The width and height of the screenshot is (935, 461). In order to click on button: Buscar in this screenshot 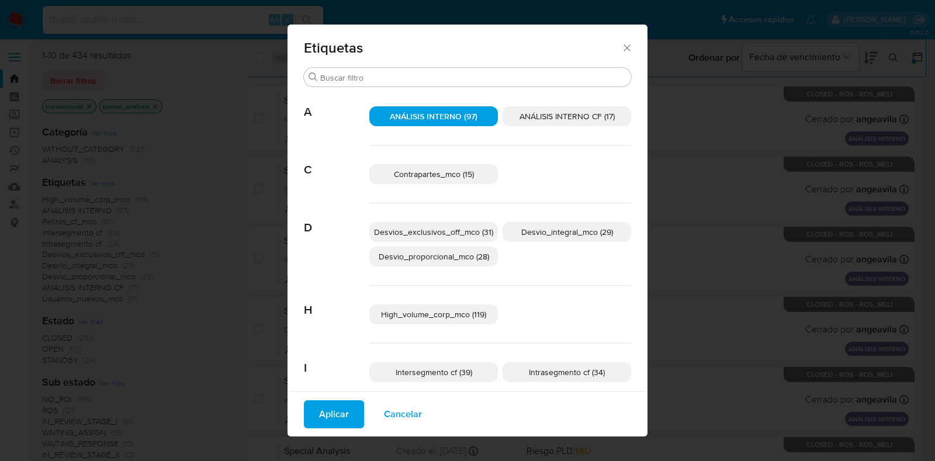, I will do `click(313, 77)`.